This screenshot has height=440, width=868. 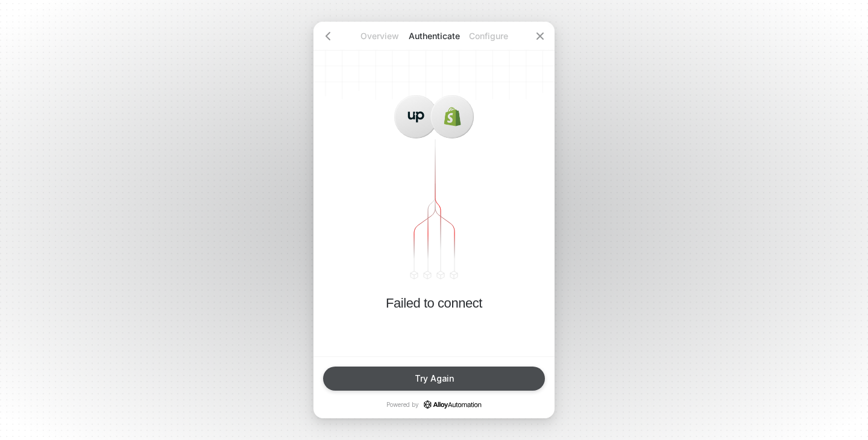 What do you see at coordinates (434, 36) in the screenshot?
I see `p: Authenticate` at bounding box center [434, 36].